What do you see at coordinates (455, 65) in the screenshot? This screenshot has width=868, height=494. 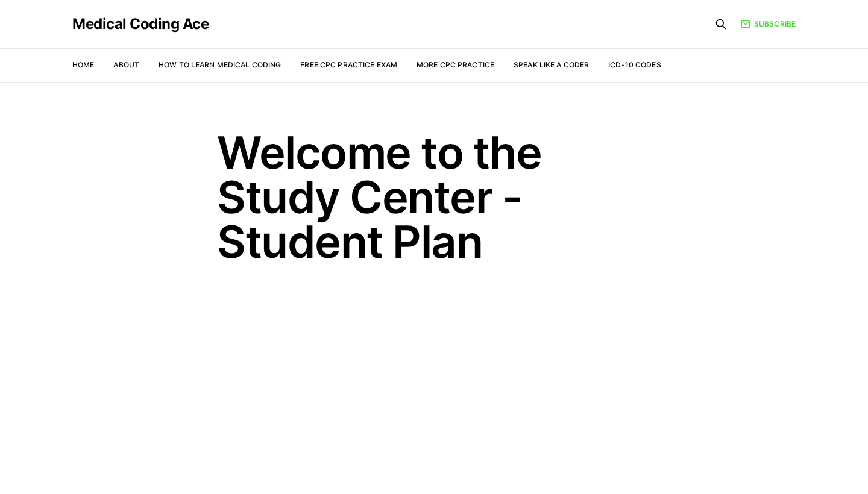 I see `a: More CPC Practice` at bounding box center [455, 65].